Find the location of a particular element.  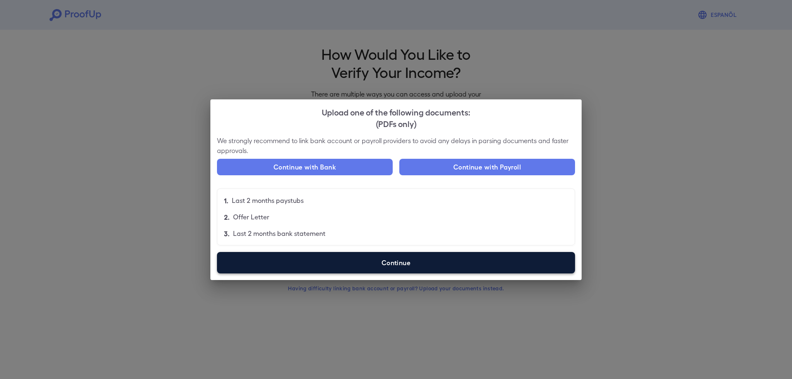

button: Continue with Payroll is located at coordinates (487, 167).